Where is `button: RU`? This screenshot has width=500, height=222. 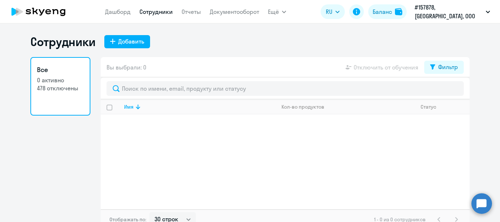
button: RU is located at coordinates (333, 12).